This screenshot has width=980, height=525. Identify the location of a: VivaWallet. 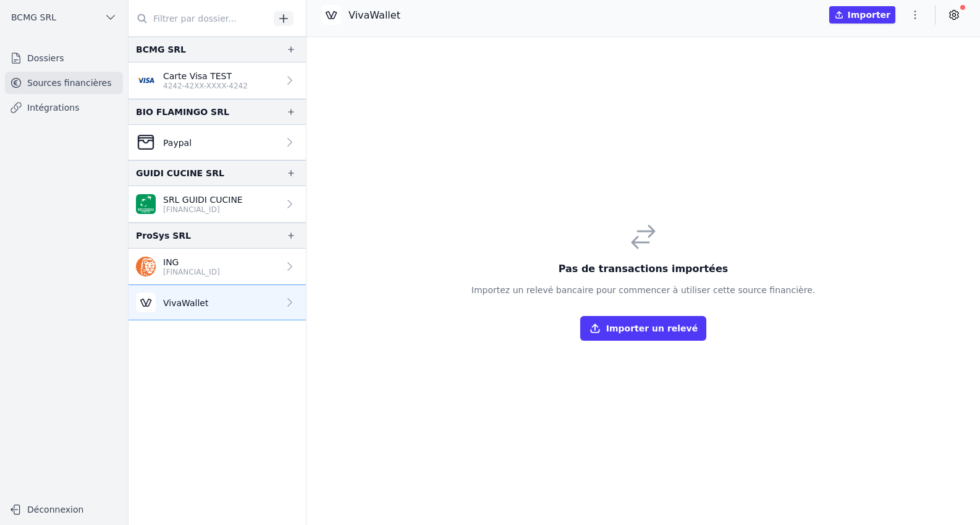
(217, 302).